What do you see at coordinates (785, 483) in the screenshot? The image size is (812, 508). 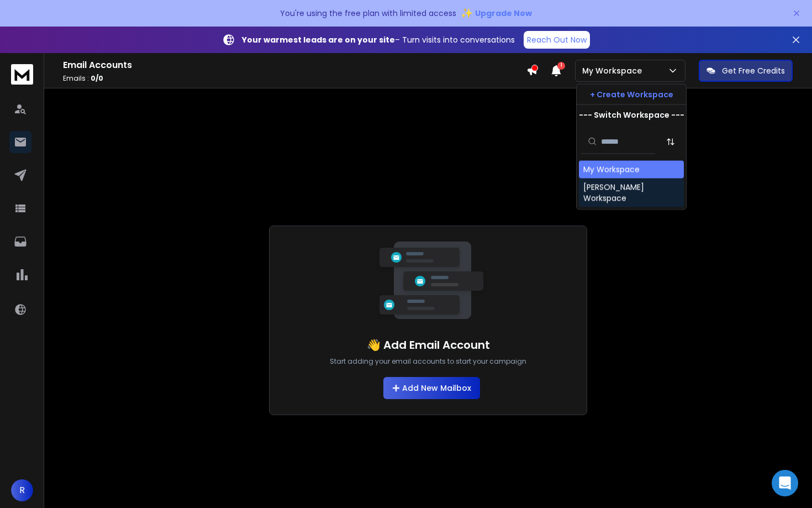 I see `div: Open Intercom Messenger` at bounding box center [785, 483].